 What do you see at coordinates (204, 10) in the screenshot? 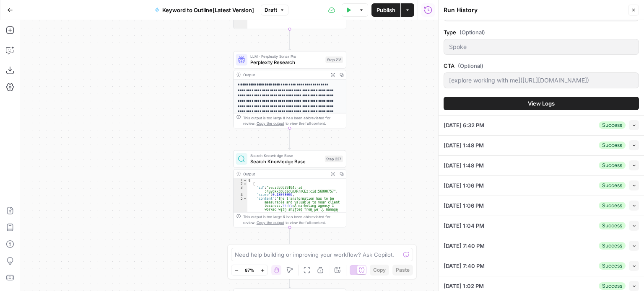
I see `button: Keyword to Outline[Latest Version]` at bounding box center [204, 10].